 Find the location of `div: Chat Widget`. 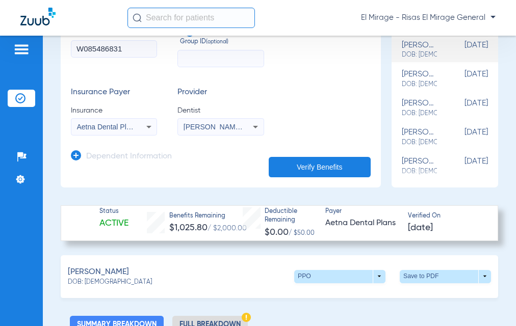

div: Chat Widget is located at coordinates (490, 302).